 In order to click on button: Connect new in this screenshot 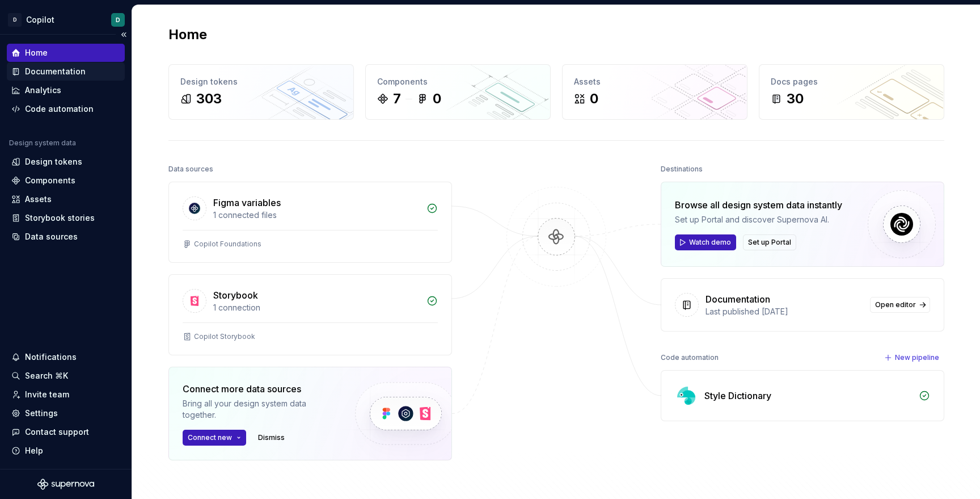, I will do `click(214, 437)`.